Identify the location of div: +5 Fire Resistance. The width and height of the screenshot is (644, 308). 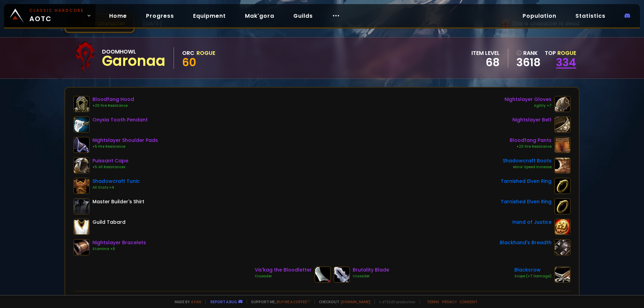
(125, 147).